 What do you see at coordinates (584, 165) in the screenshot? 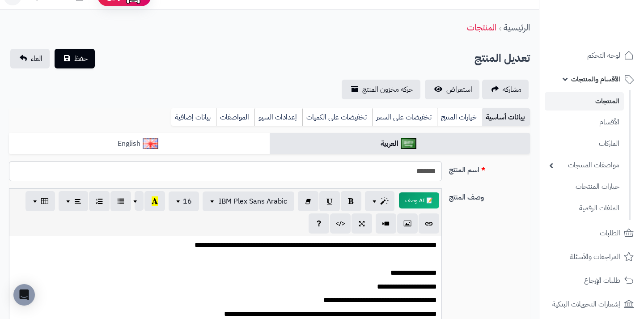
I see `a: مواصفات المنتجات` at bounding box center [584, 165].